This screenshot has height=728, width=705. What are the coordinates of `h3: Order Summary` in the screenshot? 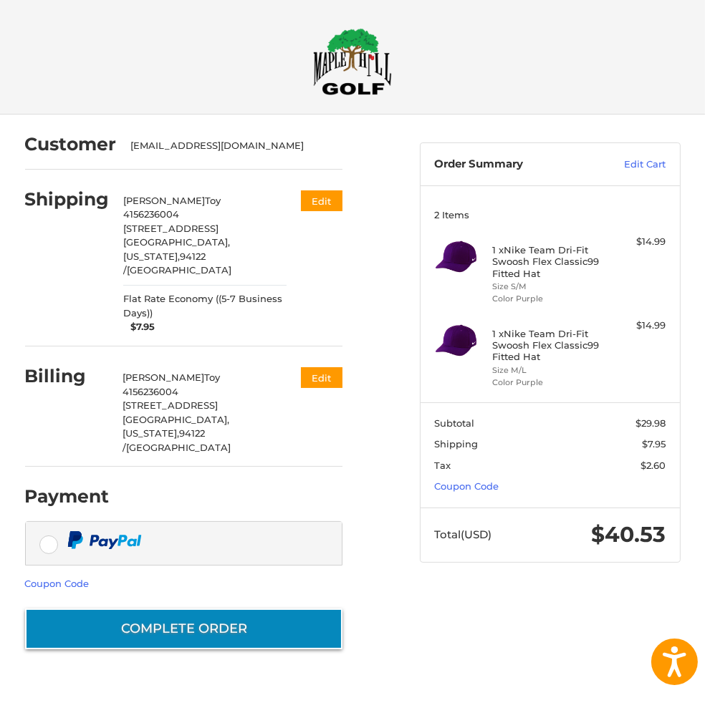 It's located at (513, 165).